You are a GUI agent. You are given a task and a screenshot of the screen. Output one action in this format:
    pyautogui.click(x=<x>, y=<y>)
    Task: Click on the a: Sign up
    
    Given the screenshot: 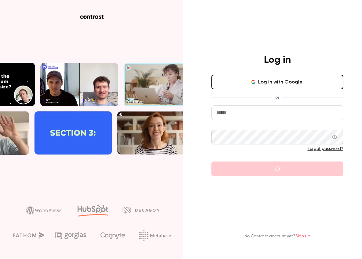 What is the action you would take?
    pyautogui.click(x=302, y=237)
    